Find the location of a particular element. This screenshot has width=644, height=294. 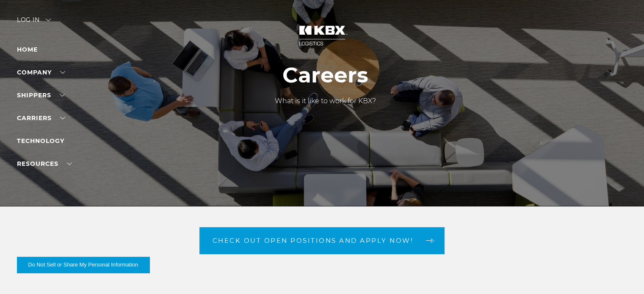

a: Carriers is located at coordinates (41, 118).